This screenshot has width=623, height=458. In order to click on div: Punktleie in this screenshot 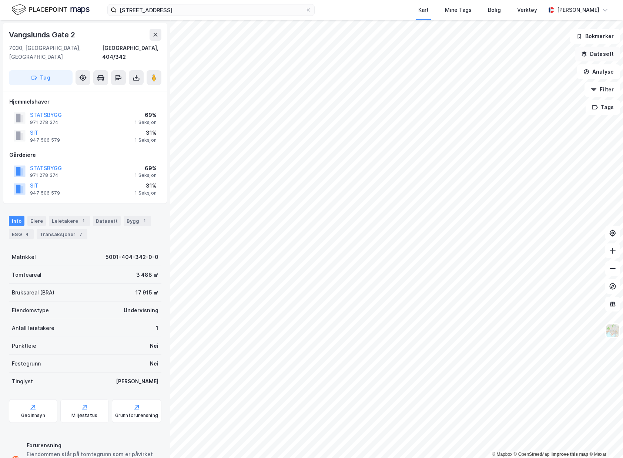, I will do `click(24, 346)`.